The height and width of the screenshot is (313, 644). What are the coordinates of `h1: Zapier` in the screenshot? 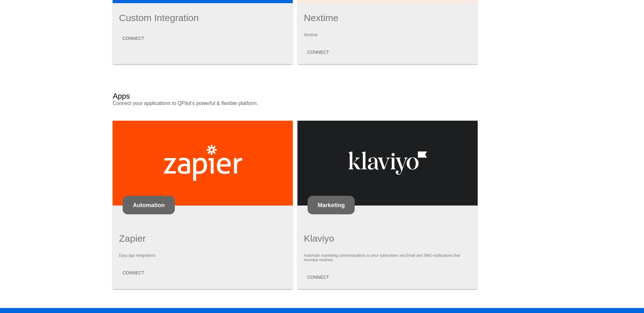 It's located at (203, 239).